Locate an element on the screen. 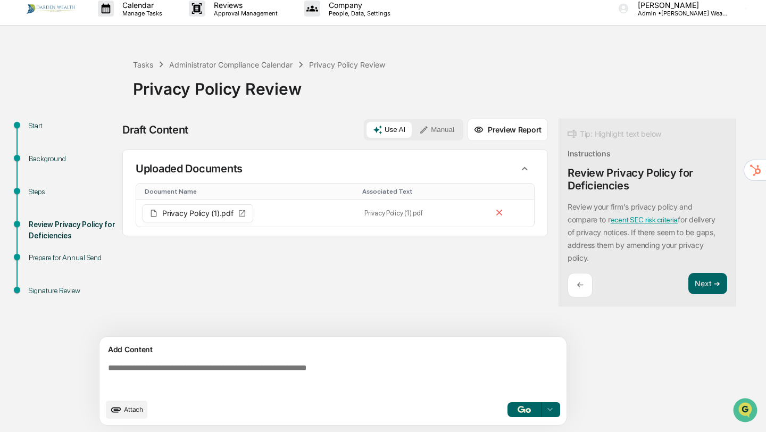  p: Review your firm's privacy policy and compare to r for delivery of privacy notices. If there seem... is located at coordinates (641, 232).